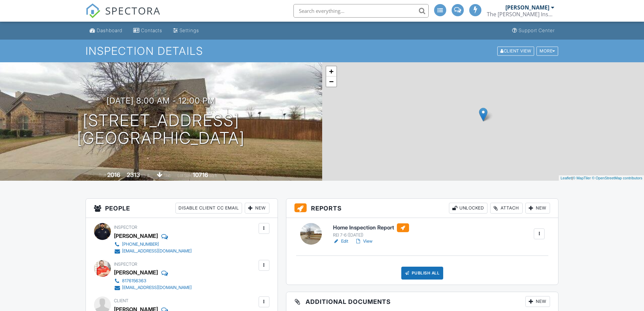 The width and height of the screenshot is (644, 311). I want to click on a: Settings, so click(186, 31).